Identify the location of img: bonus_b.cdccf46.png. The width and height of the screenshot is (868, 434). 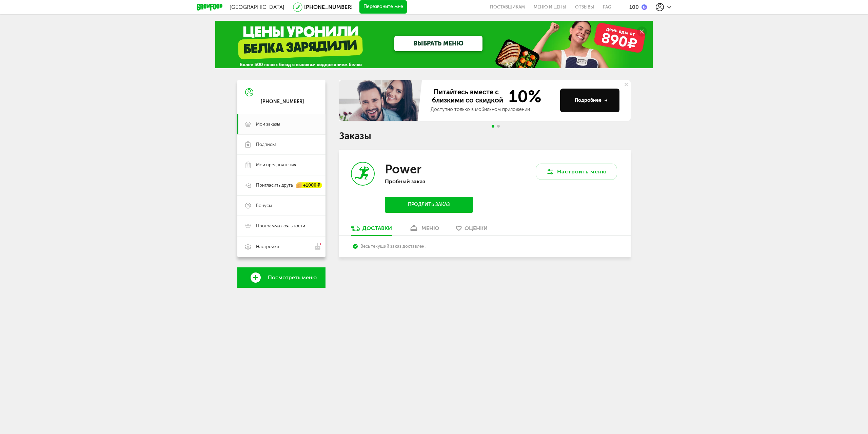
(644, 7).